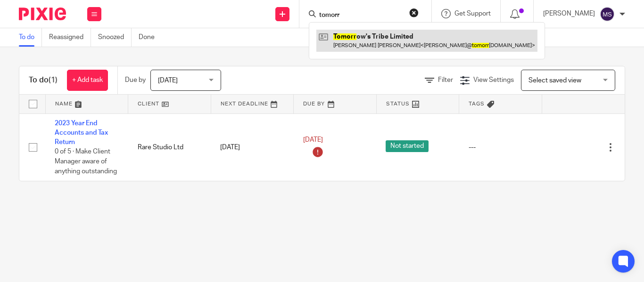 The width and height of the screenshot is (644, 282). What do you see at coordinates (607, 14) in the screenshot?
I see `img: svg%3E` at bounding box center [607, 14].